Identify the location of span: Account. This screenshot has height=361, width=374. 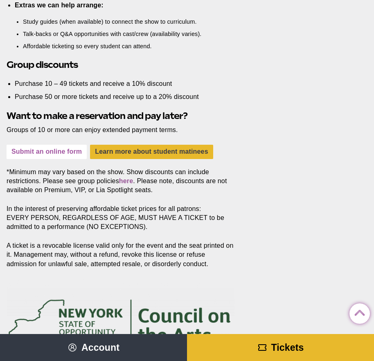
(100, 348).